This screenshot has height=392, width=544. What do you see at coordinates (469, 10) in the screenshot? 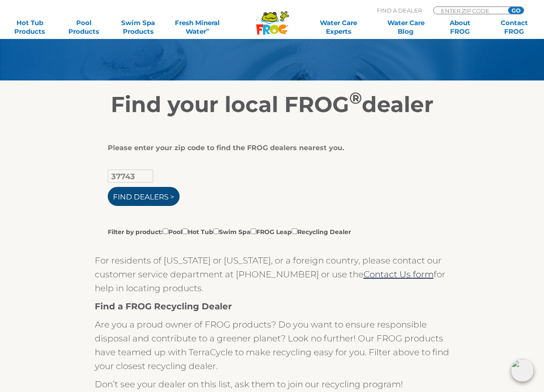
I see `input: Zip Code Form` at bounding box center [469, 10].